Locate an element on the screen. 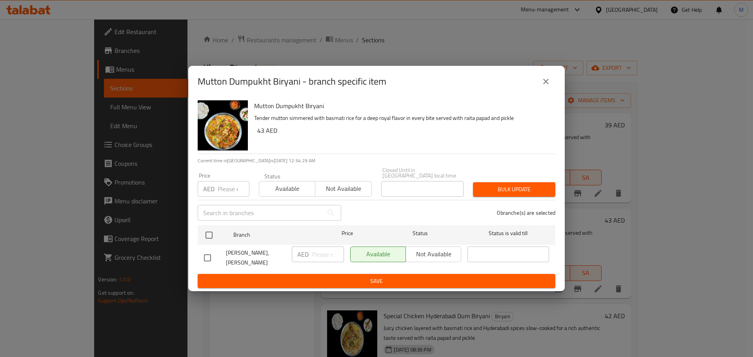  h2: Mutton Dumpukht Biryani - branch specific item is located at coordinates (292, 82).